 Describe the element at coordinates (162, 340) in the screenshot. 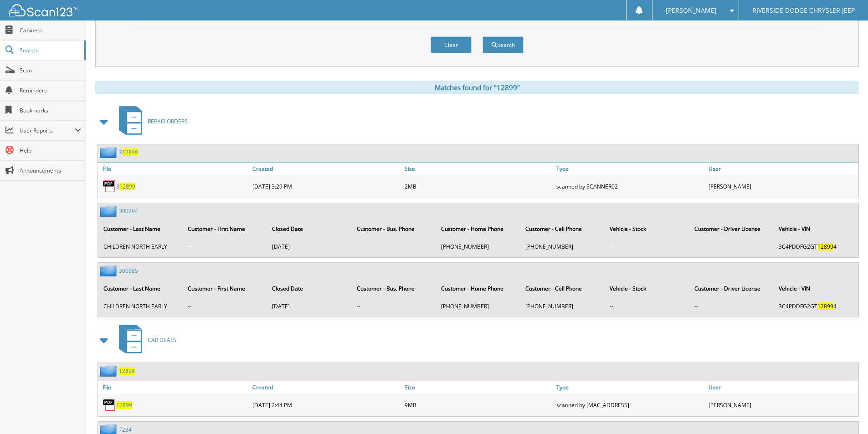

I see `span: CAR DEALS` at that location.